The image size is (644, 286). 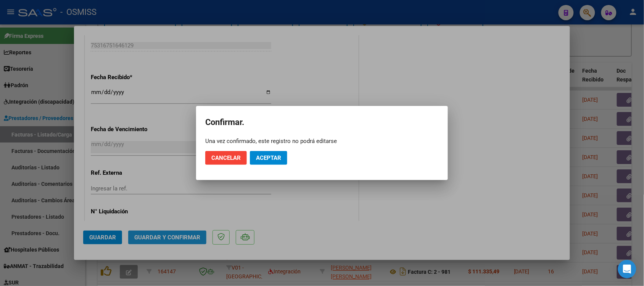 What do you see at coordinates (226, 158) in the screenshot?
I see `span: Cancelar` at bounding box center [226, 158].